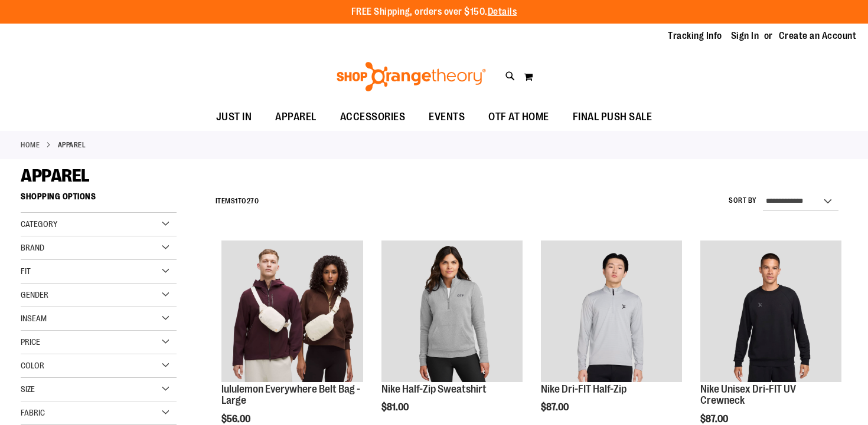 The image size is (868, 425). What do you see at coordinates (25, 271) in the screenshot?
I see `span: Fit` at bounding box center [25, 271].